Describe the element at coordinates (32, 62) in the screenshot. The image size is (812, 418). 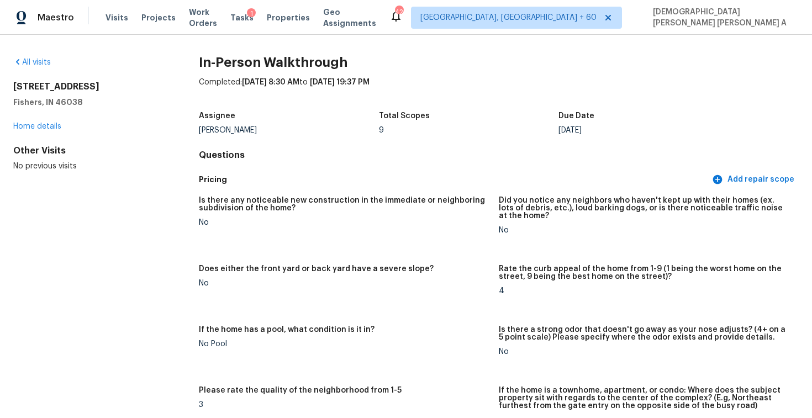
I see `a: All visits` at that location.